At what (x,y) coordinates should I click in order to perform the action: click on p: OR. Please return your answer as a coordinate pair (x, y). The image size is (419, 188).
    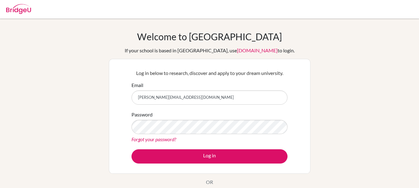
    Looking at the image, I should click on (209, 182).